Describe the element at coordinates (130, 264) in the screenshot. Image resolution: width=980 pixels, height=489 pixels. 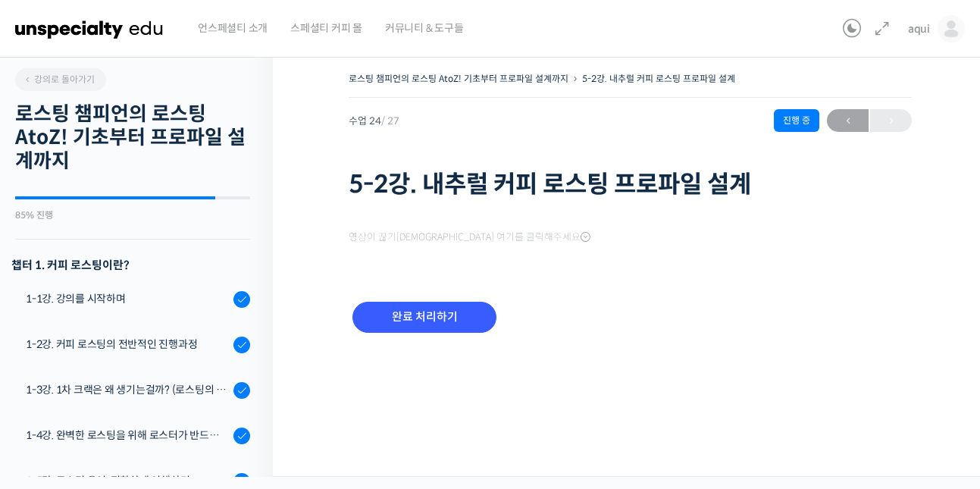
I see `h3: 챕터 1. 커피 로스팅이란?` at that location.